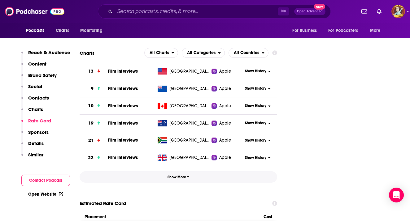  What do you see at coordinates (35, 31) in the screenshot?
I see `span: Podcasts` at bounding box center [35, 31].